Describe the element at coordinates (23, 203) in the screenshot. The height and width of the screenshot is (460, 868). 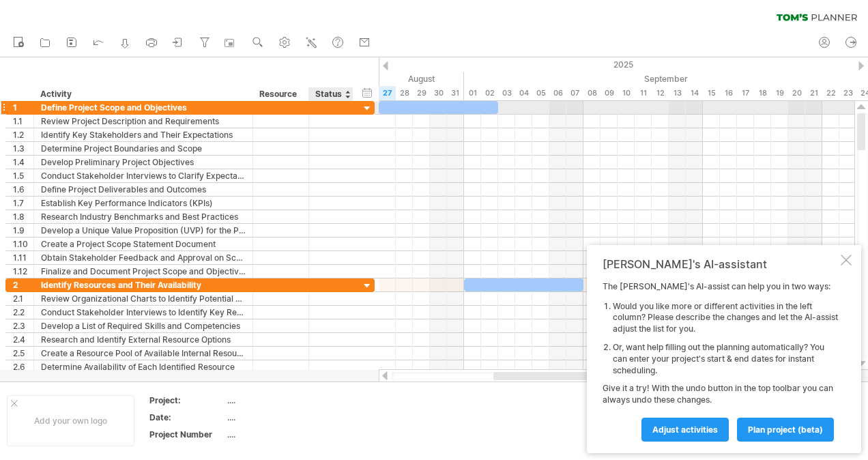
I see `div: 1.7` at that location.